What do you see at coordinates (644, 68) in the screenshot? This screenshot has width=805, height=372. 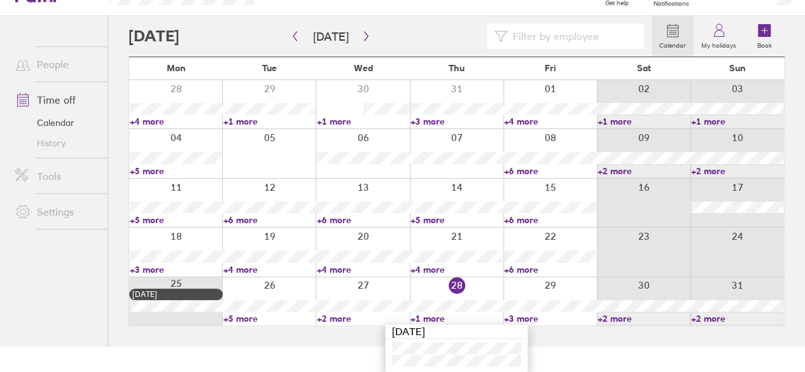 I see `span: Sat` at bounding box center [644, 68].